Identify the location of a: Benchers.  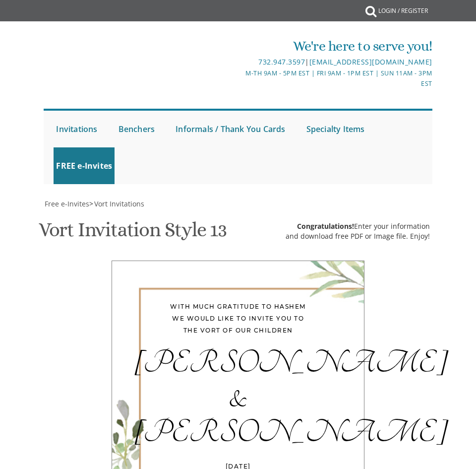
(137, 129).